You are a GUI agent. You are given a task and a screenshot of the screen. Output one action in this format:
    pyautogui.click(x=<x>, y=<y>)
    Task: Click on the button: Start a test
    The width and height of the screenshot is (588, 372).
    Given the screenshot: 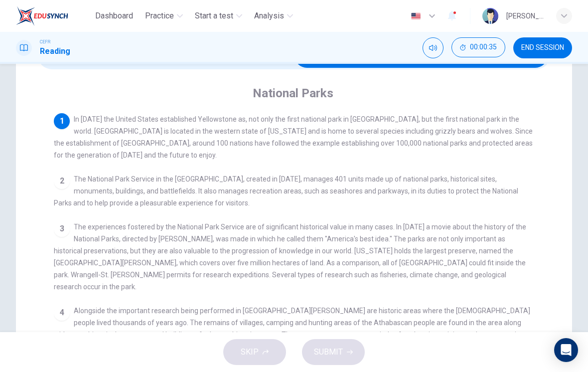 What is the action you would take?
    pyautogui.click(x=218, y=16)
    